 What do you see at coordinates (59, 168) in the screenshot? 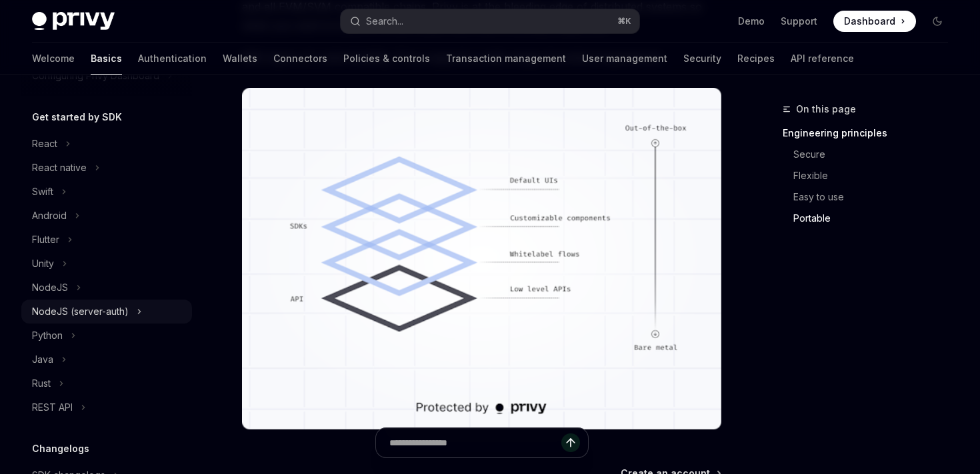
I see `div: React native` at bounding box center [59, 168].